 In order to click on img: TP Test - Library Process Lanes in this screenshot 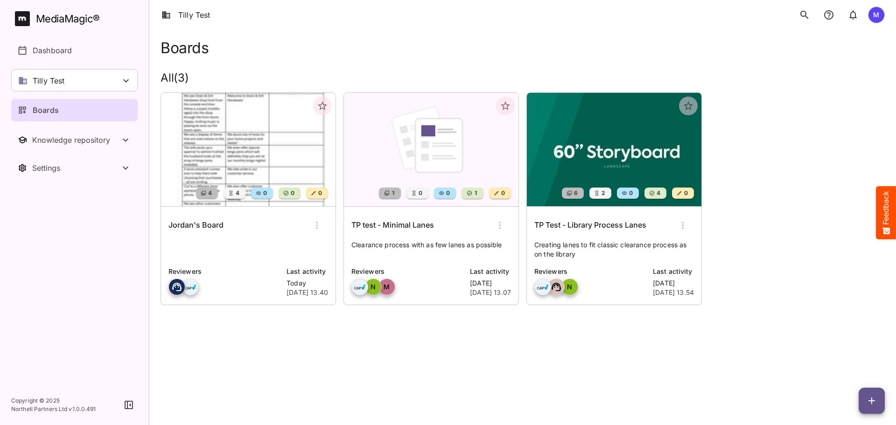, I will do `click(614, 149)`.